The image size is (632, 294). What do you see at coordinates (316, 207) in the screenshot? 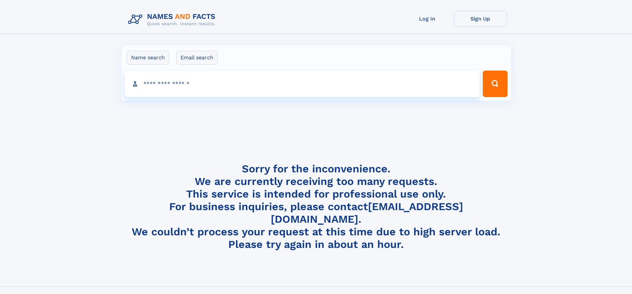
I see `h4: Sorry for the inconvenience. We are currently receiving too many requests. This service is intend...` at bounding box center [316, 207].